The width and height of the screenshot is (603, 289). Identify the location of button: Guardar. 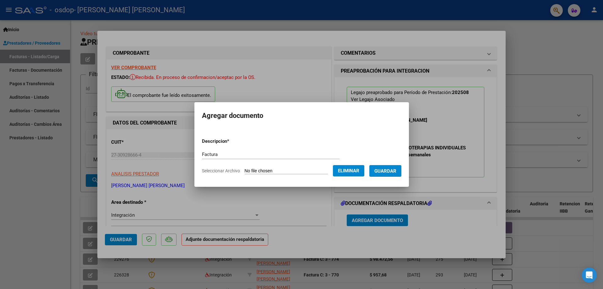
(386, 171).